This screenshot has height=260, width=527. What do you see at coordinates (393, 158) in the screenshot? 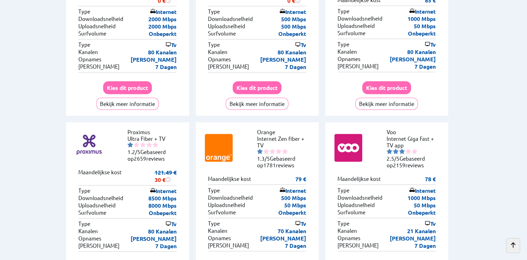
I see `span: 2.5/5` at bounding box center [393, 158].